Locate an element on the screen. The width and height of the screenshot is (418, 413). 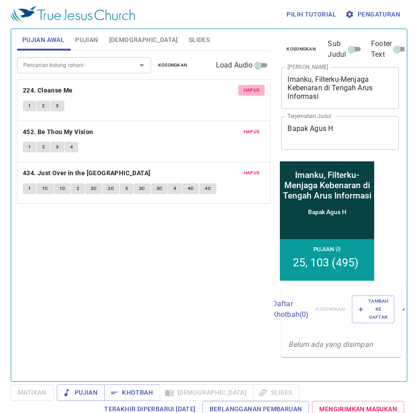
button: Pujian is located at coordinates (81, 393).